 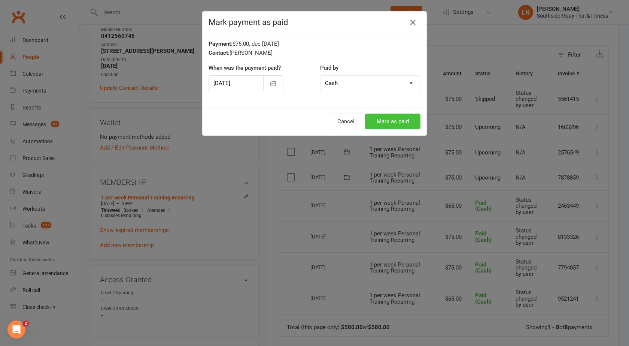 What do you see at coordinates (329, 68) in the screenshot?
I see `label: Paid by` at bounding box center [329, 68].